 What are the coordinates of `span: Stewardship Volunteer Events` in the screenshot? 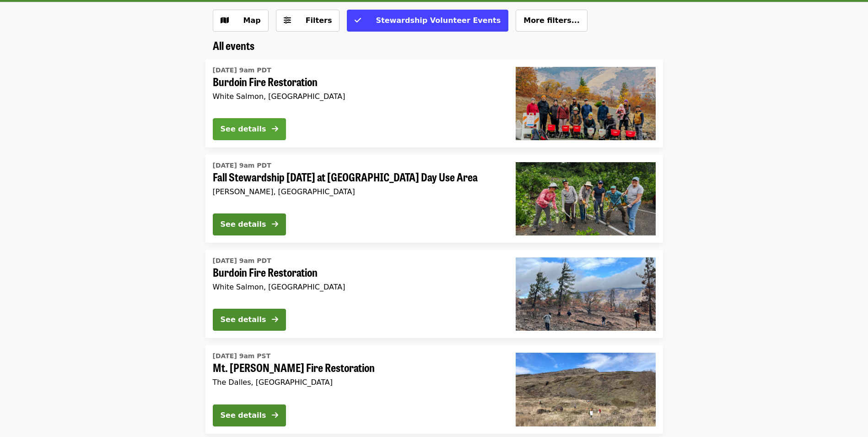 It's located at (438, 20).